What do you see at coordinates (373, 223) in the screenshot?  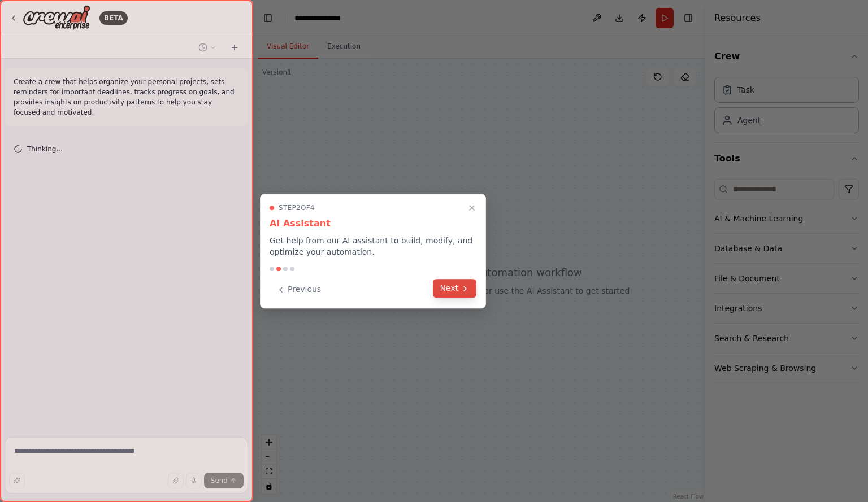 I see `h3: AI Assistant` at bounding box center [373, 223].